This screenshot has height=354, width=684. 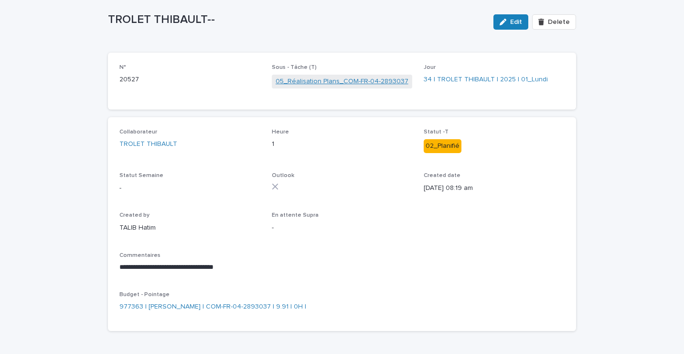 I want to click on button: Edit, so click(x=511, y=22).